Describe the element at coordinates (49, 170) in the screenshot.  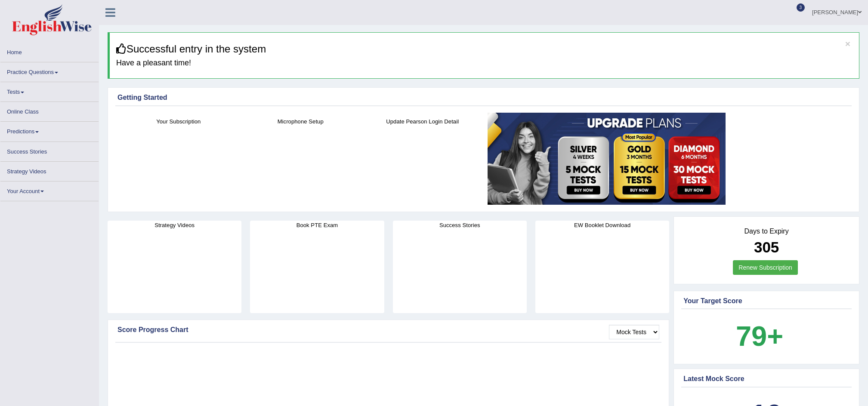
I see `a: Strategy Videos` at that location.